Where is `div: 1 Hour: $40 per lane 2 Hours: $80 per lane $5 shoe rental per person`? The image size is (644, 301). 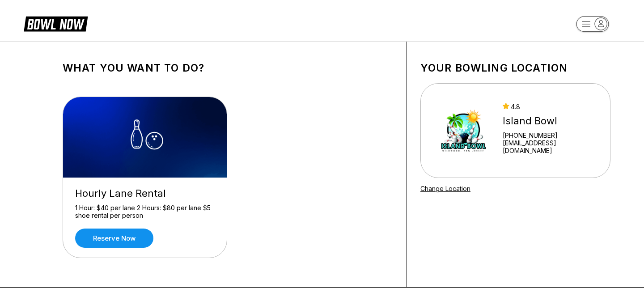 div: 1 Hour: $40 per lane 2 Hours: $80 per lane $5 shoe rental per person is located at coordinates (145, 212).